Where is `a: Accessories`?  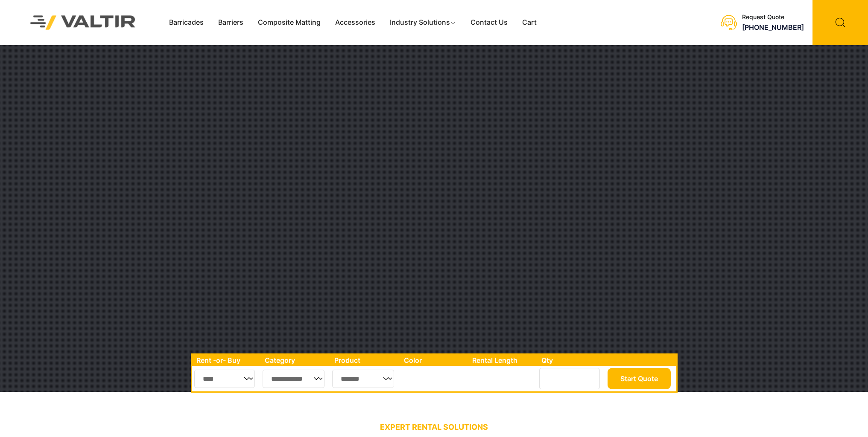 a: Accessories is located at coordinates (355, 23).